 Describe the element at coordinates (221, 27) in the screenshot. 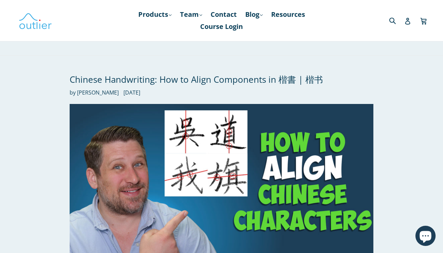

I see `a: Course Login` at that location.